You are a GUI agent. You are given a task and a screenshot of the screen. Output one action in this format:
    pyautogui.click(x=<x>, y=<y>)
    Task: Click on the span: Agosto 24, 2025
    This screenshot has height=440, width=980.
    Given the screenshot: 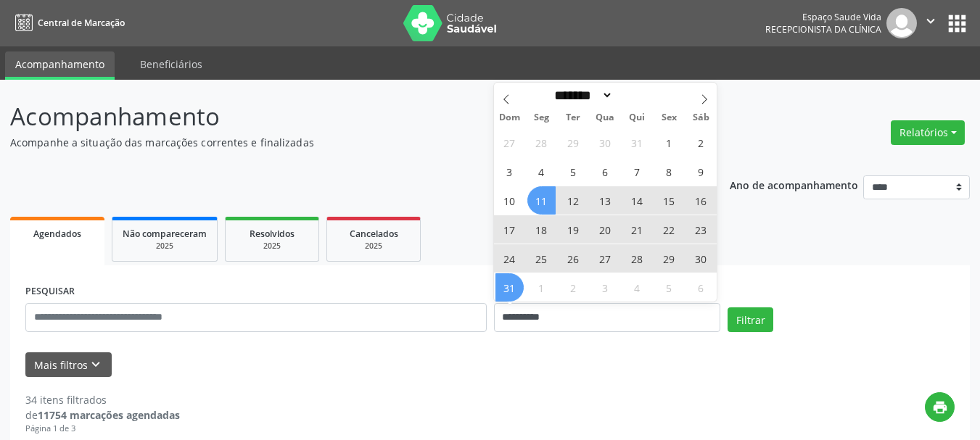 What is the action you would take?
    pyautogui.click(x=509, y=258)
    